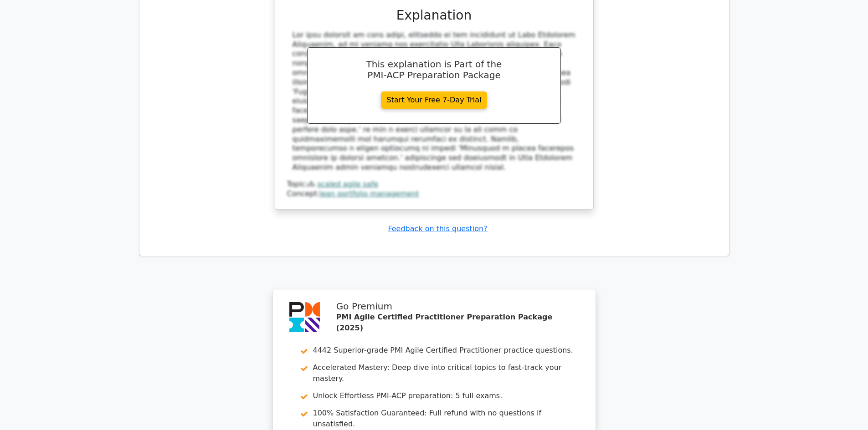  I want to click on h3: Explanation, so click(434, 16).